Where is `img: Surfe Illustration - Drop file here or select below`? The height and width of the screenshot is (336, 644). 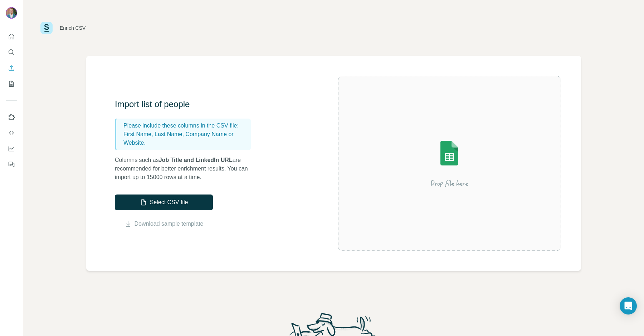 img: Surfe Illustration - Drop file here or select below is located at coordinates (449, 163).